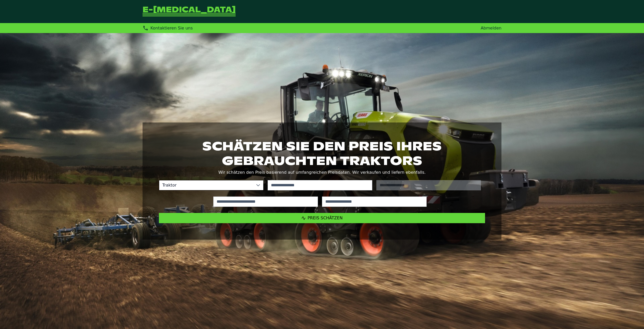 This screenshot has height=329, width=644. What do you see at coordinates (171, 28) in the screenshot?
I see `span: Kontaktieren Sie uns` at bounding box center [171, 28].